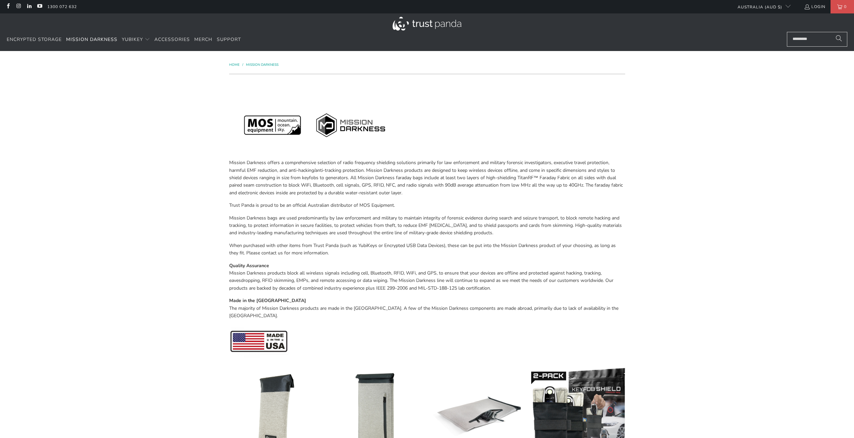  What do you see at coordinates (235, 65) in the screenshot?
I see `a: Home` at bounding box center [235, 65].